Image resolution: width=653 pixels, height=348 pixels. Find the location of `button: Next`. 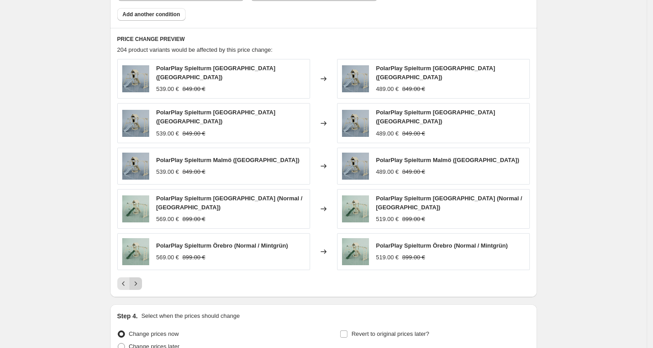

button: Next is located at coordinates (136, 283).